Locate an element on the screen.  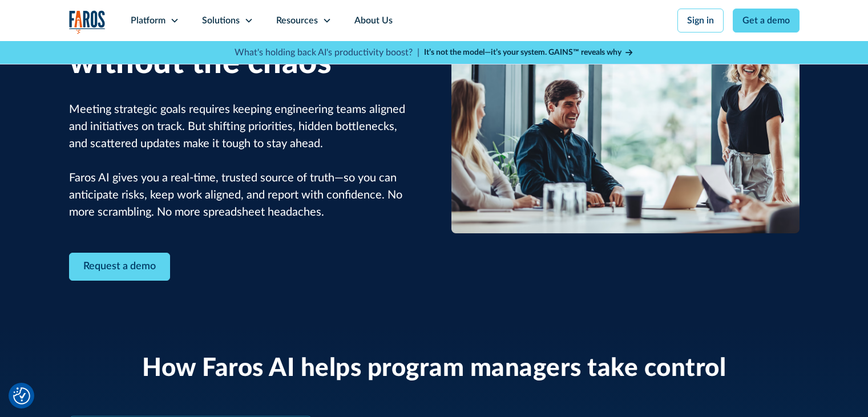
p: Meeting strategic goals requires keeping engineering teams aligned and initiatives on track. But ... is located at coordinates (243, 161).